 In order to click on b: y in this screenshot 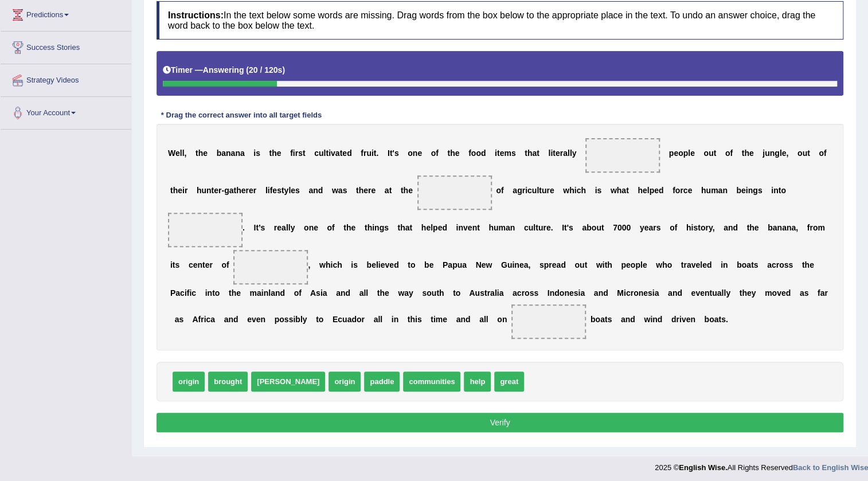, I will do `click(574, 153)`.